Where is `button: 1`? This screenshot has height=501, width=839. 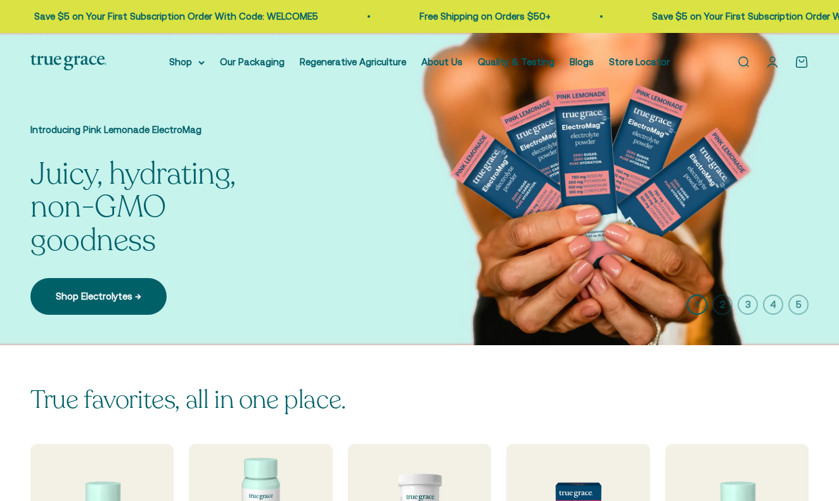
button: 1 is located at coordinates (697, 305).